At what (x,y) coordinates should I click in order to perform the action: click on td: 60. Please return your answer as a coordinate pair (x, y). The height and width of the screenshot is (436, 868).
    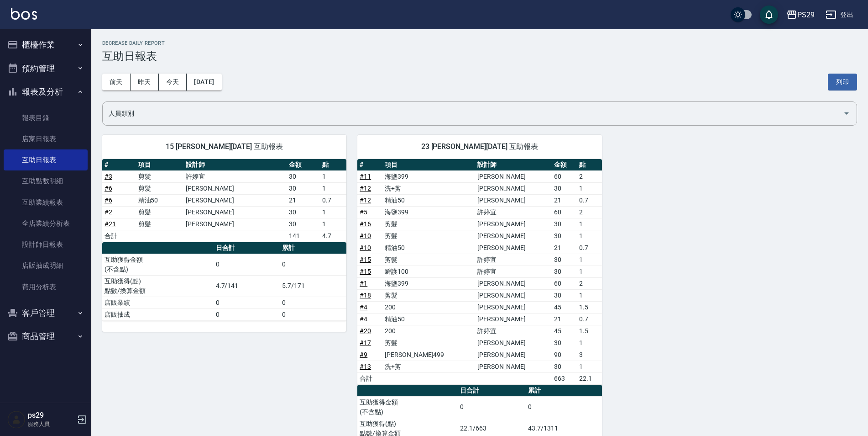
    Looking at the image, I should click on (564, 212).